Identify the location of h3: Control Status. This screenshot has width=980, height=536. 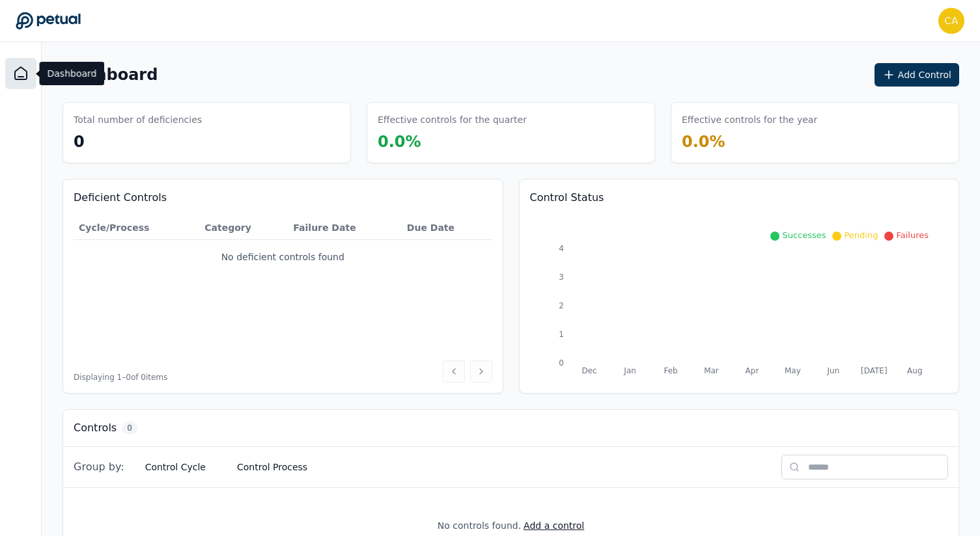
(739, 198).